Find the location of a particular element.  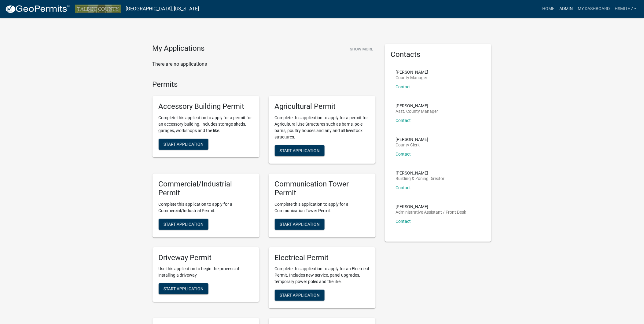

p: County Manager is located at coordinates (412, 78).